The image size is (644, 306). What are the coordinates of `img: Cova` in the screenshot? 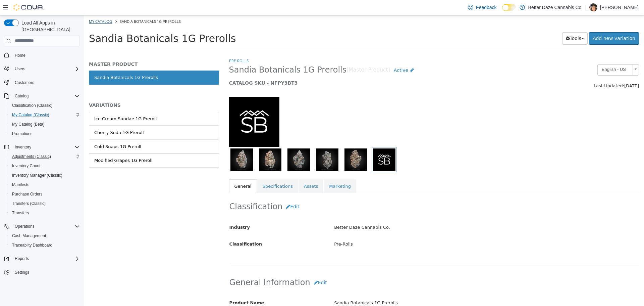 It's located at (29, 8).